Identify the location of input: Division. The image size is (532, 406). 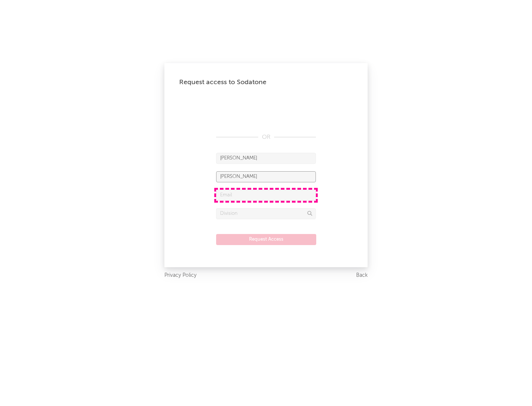
(266, 214).